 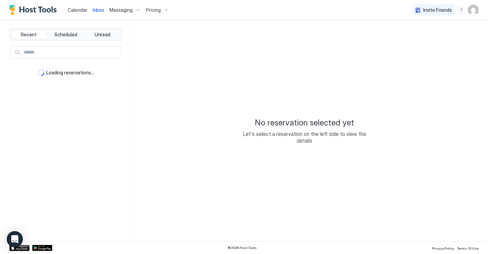 What do you see at coordinates (78, 10) in the screenshot?
I see `a: Calendar` at bounding box center [78, 10].